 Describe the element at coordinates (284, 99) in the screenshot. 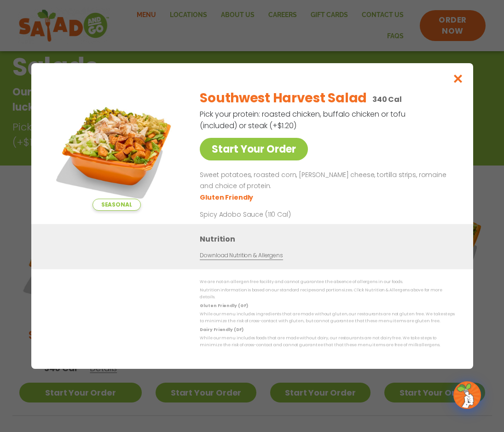

I see `h2: Southwest Harvest Salad` at that location.